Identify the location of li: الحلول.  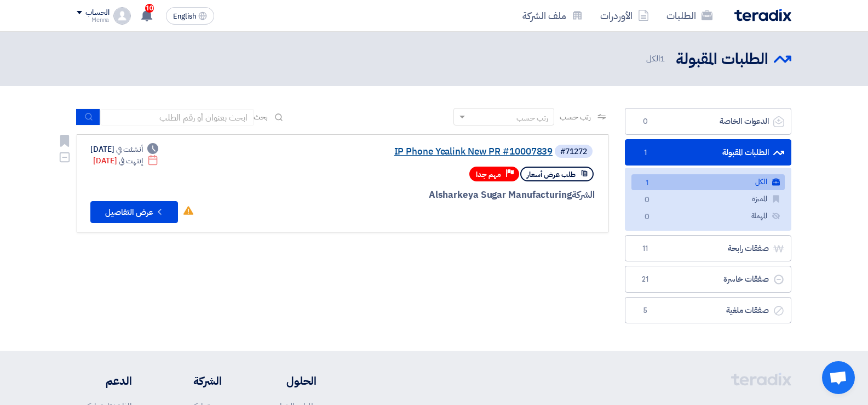
(285, 381).